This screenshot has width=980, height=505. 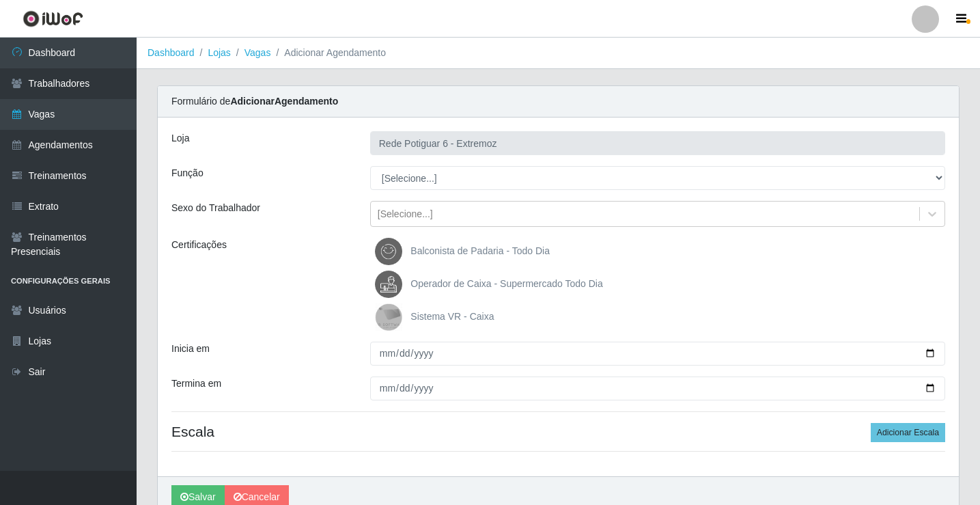 I want to click on div: Formulário de, so click(x=557, y=102).